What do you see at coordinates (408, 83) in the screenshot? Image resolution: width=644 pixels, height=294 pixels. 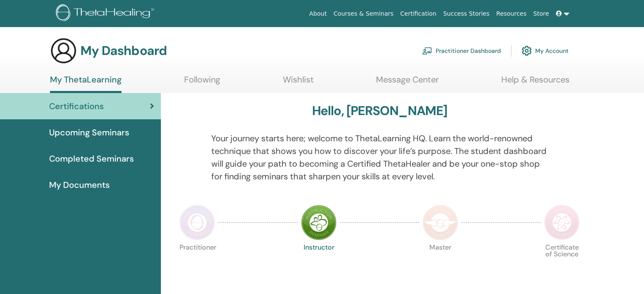 I see `a: Message Center` at bounding box center [408, 83].